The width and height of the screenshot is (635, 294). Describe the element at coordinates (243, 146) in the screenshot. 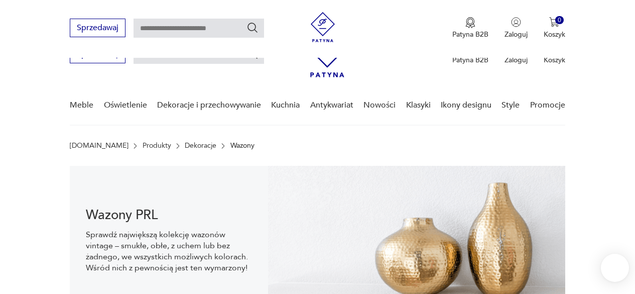

I see `p: Wazony` at that location.